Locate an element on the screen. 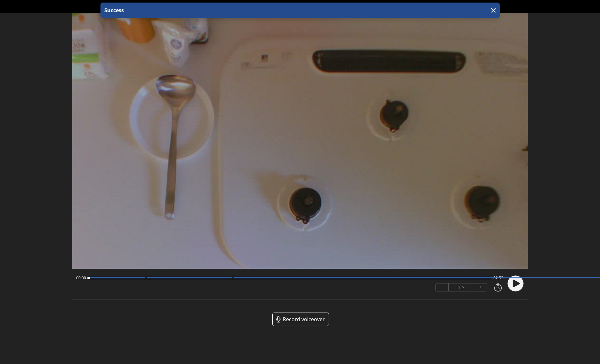  a: Record voiceover is located at coordinates (301, 320).